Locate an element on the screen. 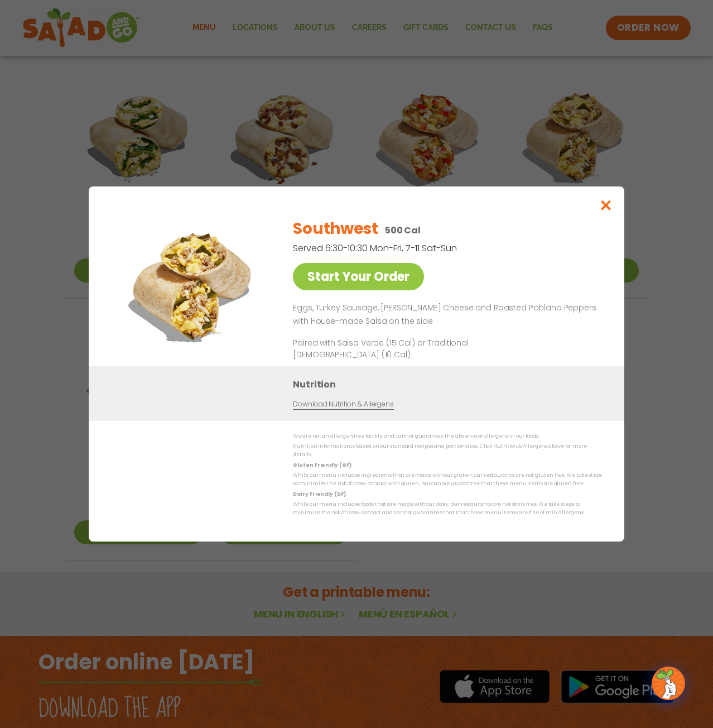  a: Start Your Order is located at coordinates (358, 276).